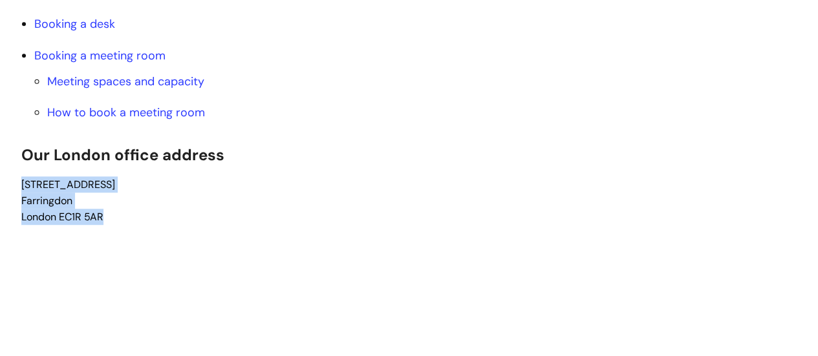 Image resolution: width=818 pixels, height=356 pixels. What do you see at coordinates (123, 155) in the screenshot?
I see `span: Our London office address` at bounding box center [123, 155].